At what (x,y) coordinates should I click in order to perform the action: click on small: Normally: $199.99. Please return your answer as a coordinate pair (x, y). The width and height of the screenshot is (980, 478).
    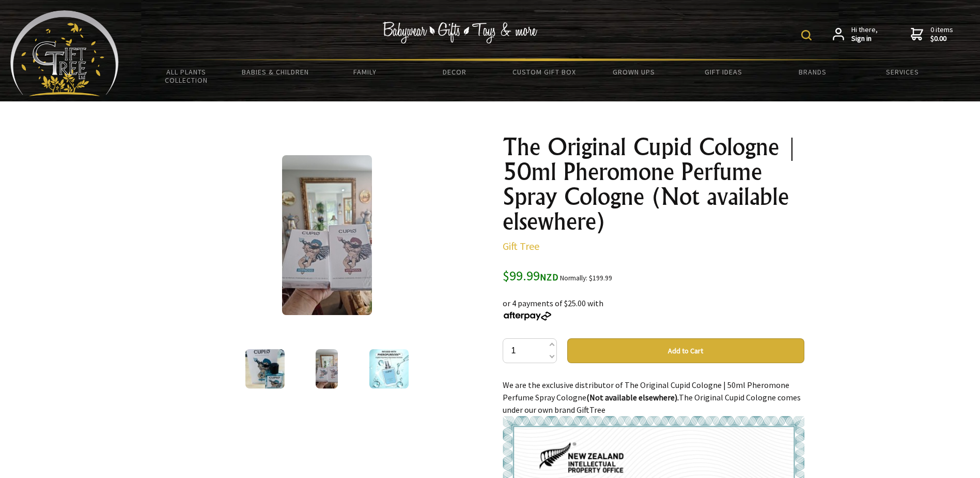
    Looking at the image, I should click on (586, 278).